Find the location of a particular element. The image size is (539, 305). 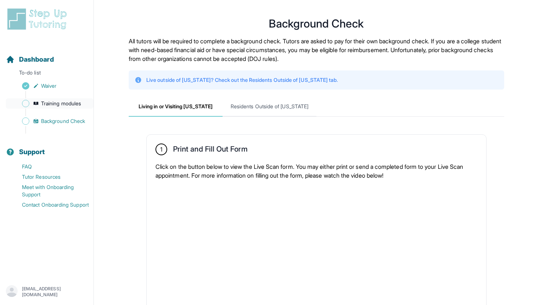

a: Dashboard is located at coordinates (30, 59).